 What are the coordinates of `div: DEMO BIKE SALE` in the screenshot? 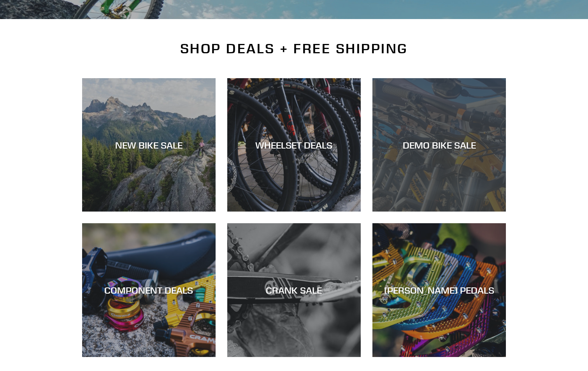 It's located at (439, 144).